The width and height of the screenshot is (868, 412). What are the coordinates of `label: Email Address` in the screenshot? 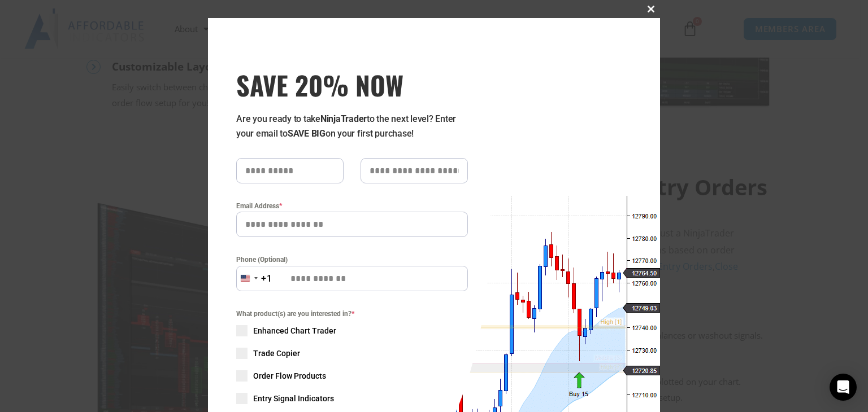 It's located at (352, 206).